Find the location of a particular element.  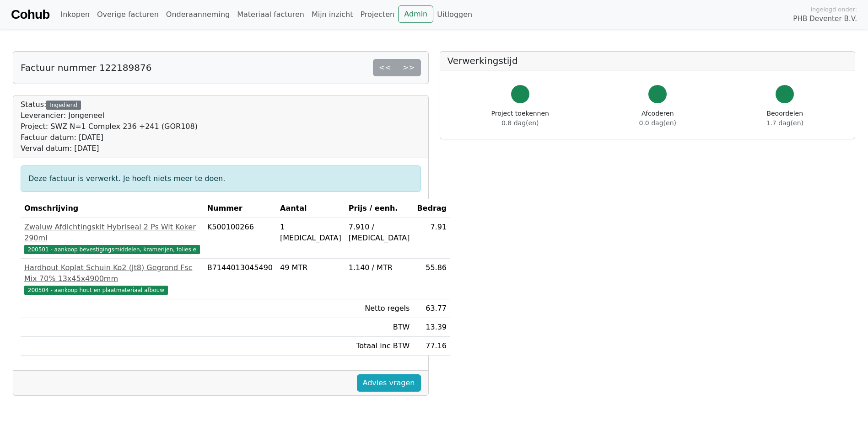

div: Project toekennen is located at coordinates (520, 118).